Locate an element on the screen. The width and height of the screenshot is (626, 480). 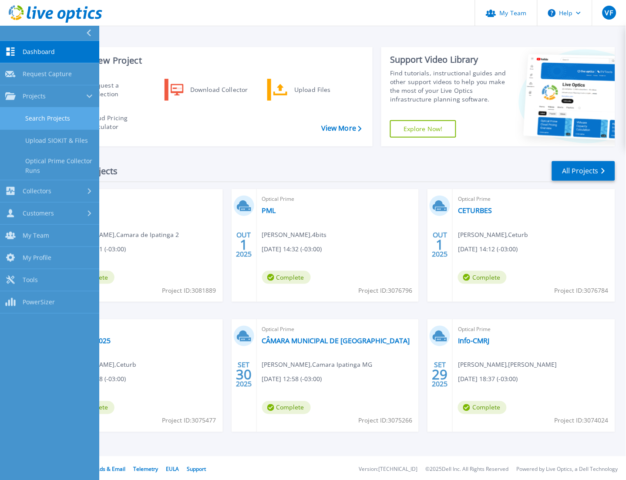
a: Ads & Email is located at coordinates (111, 469).